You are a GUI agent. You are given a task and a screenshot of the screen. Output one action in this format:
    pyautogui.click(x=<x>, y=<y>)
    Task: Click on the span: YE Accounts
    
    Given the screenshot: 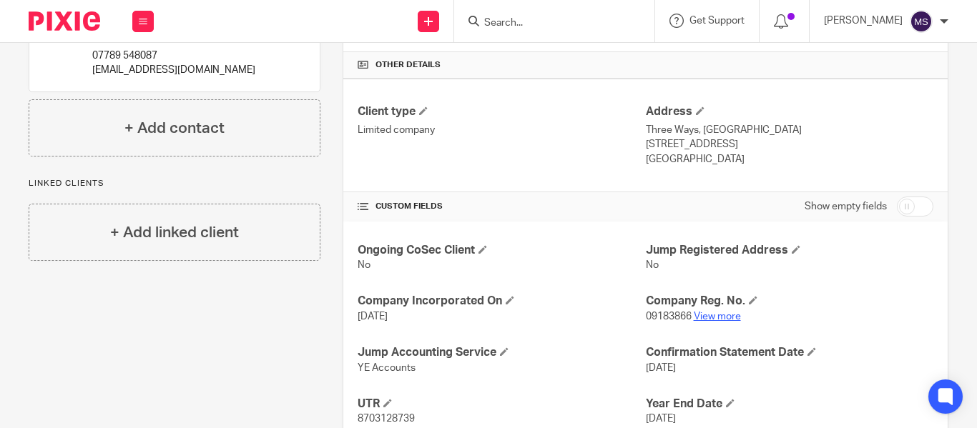 What is the action you would take?
    pyautogui.click(x=386, y=368)
    